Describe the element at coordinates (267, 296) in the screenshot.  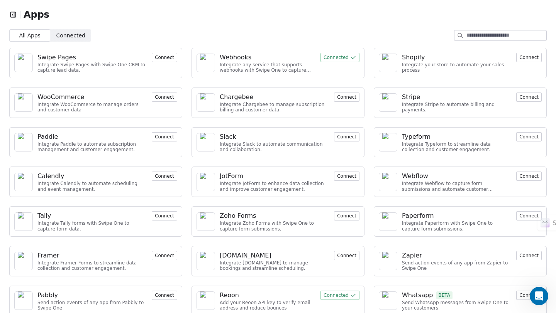
I see `a: Reoon` at that location.